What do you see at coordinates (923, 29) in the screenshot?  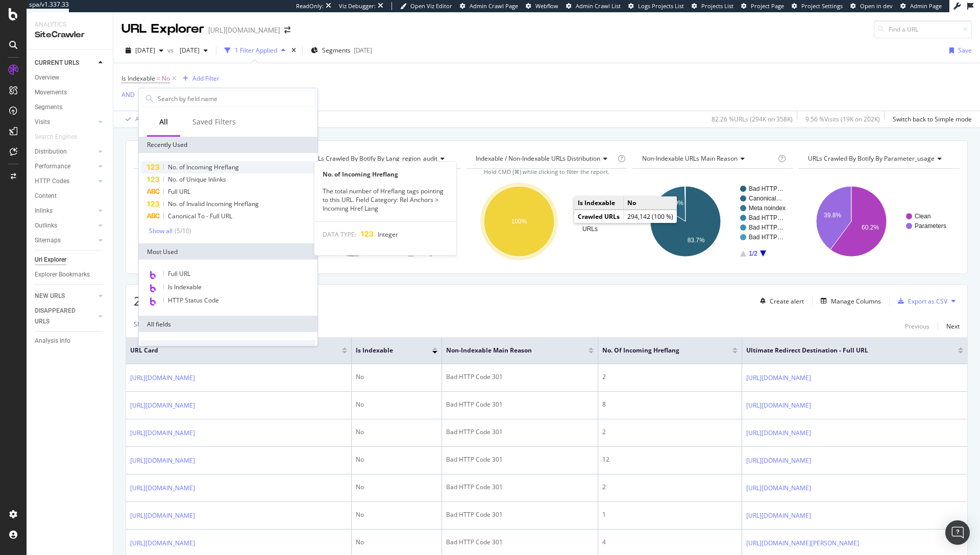 I see `input: Find a URL` at bounding box center [923, 29].